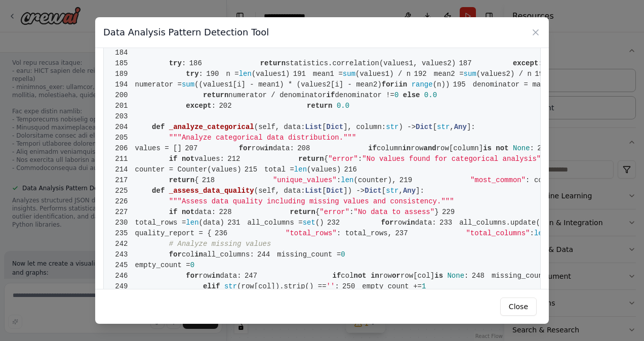  I want to click on span: ], column:, so click(365, 127).